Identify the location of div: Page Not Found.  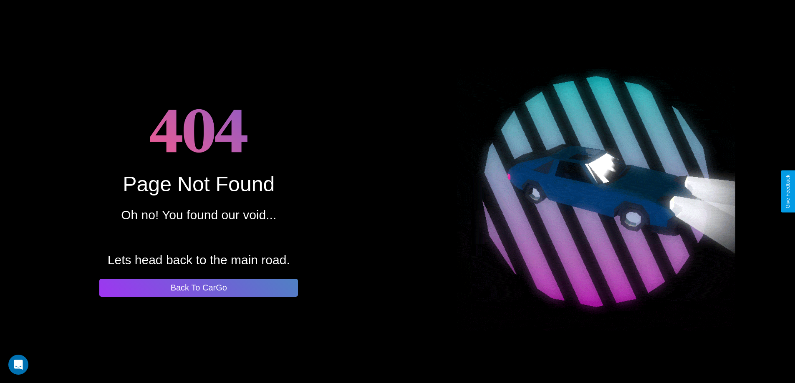
(199, 184).